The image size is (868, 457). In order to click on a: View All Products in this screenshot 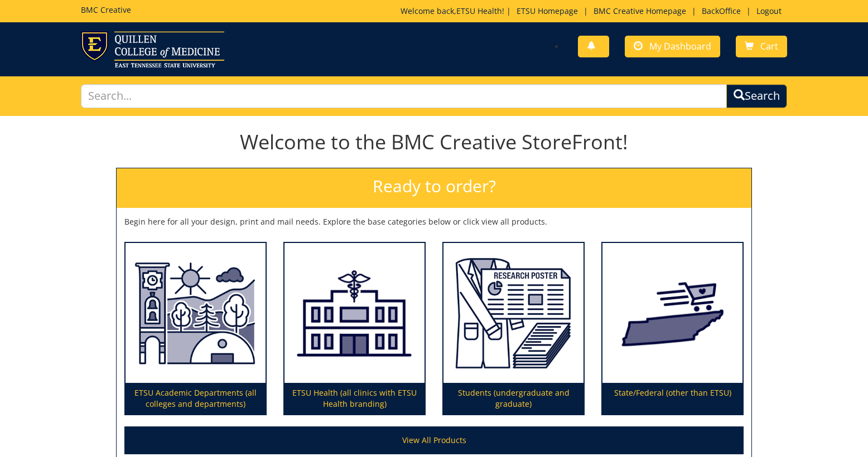, I will do `click(434, 441)`.